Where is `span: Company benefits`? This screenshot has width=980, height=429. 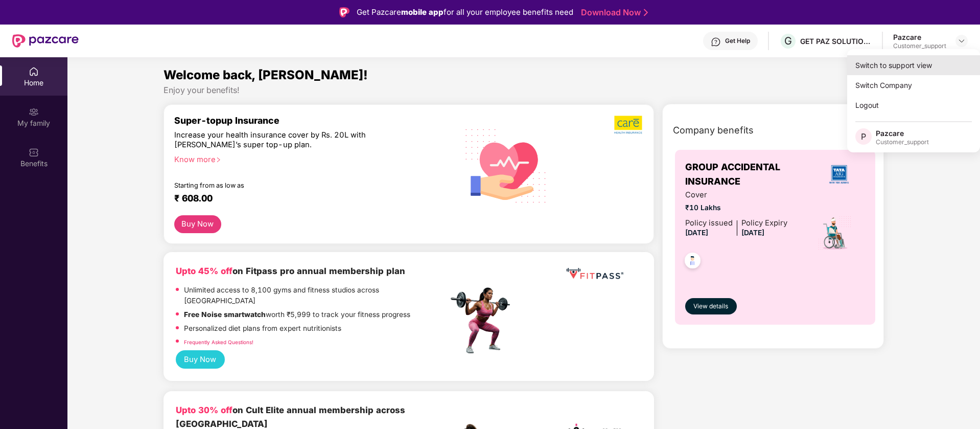 span: Company benefits is located at coordinates (714, 130).